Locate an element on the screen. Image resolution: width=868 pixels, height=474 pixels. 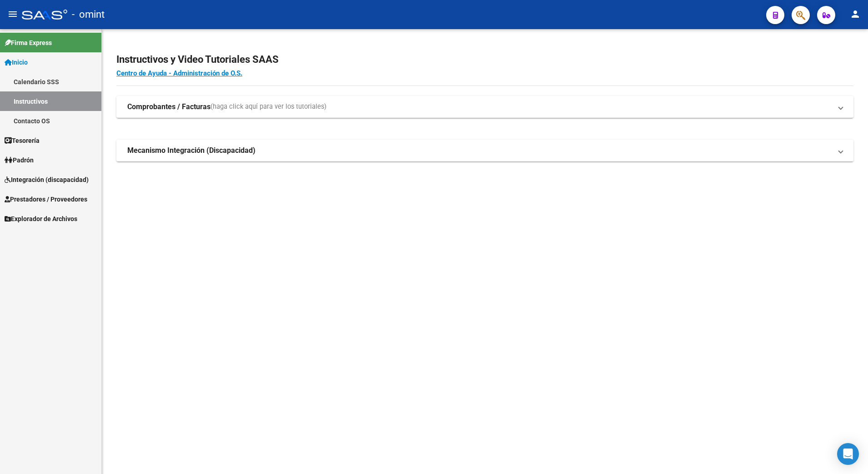
strong: Mecanismo Integración (Discapacidad) is located at coordinates (191, 151).